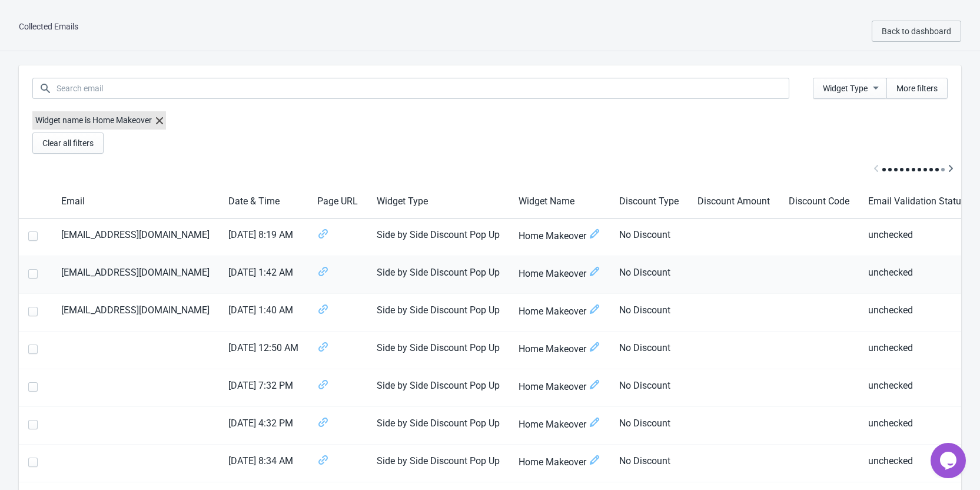 Image resolution: width=980 pixels, height=490 pixels. Describe the element at coordinates (559, 202) in the screenshot. I see `th: Widget Name` at that location.